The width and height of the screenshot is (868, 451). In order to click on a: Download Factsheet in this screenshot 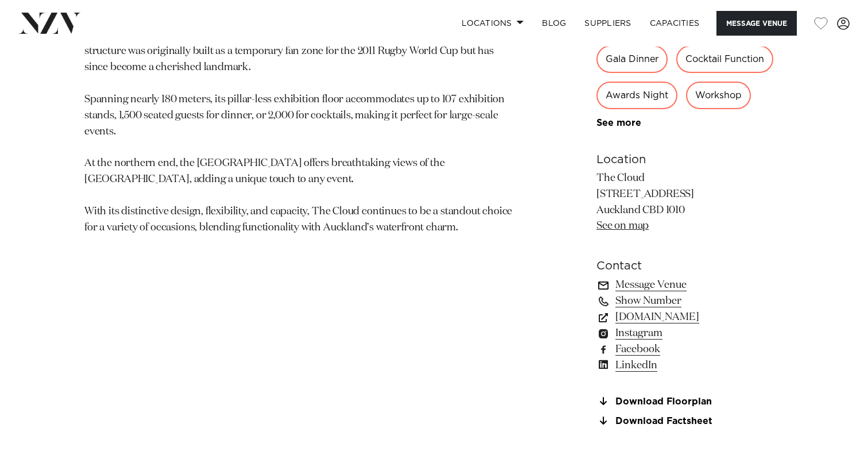, I will do `click(690, 421)`.